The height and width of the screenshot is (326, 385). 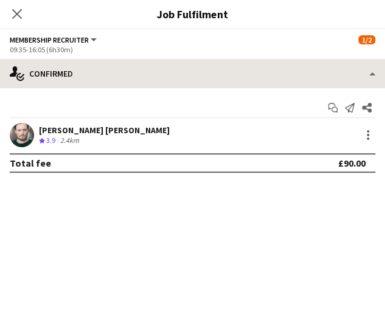 I want to click on span: 1/2, so click(x=367, y=40).